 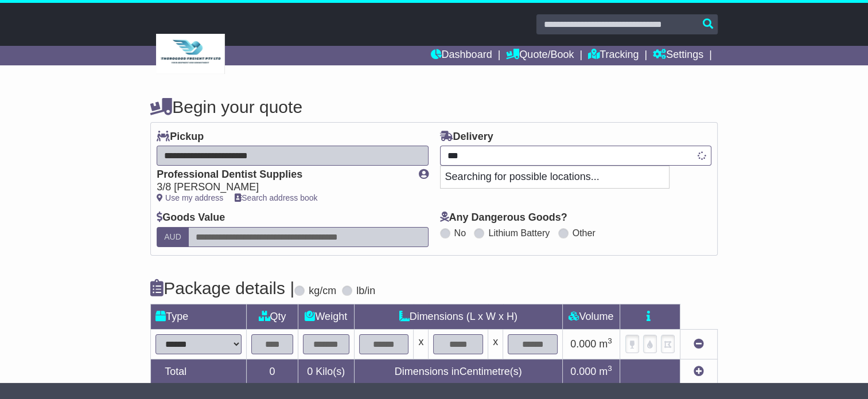 I want to click on label: No, so click(x=460, y=233).